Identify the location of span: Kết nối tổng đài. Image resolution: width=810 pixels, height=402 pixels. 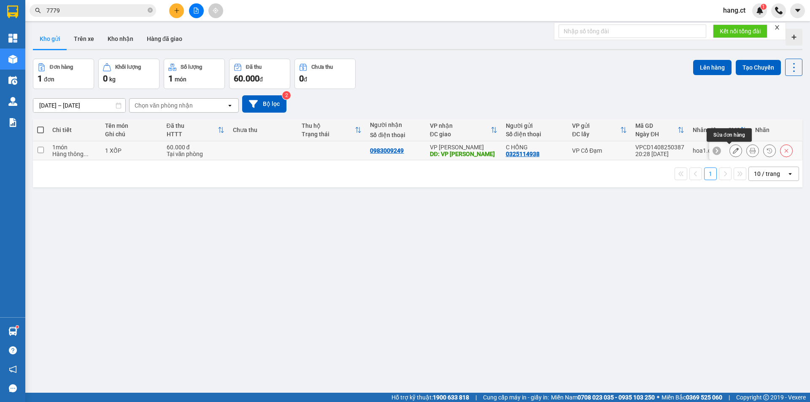
(740, 31).